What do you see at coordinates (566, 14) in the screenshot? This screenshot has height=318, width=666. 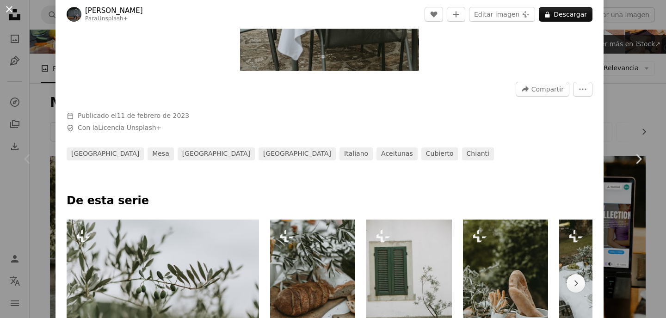 I see `button: Descargar` at bounding box center [566, 14].